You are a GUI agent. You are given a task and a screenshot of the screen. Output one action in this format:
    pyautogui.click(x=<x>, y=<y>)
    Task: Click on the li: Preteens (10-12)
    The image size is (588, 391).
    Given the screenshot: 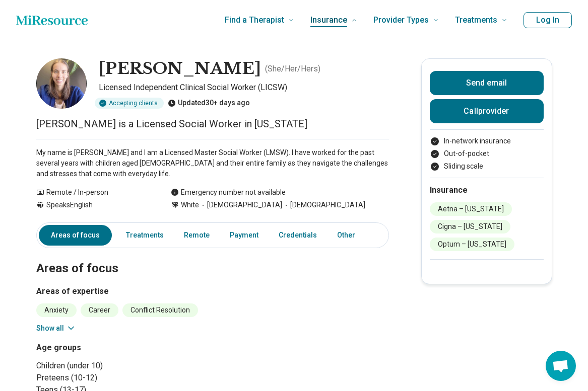 What is the action you would take?
    pyautogui.click(x=122, y=378)
    